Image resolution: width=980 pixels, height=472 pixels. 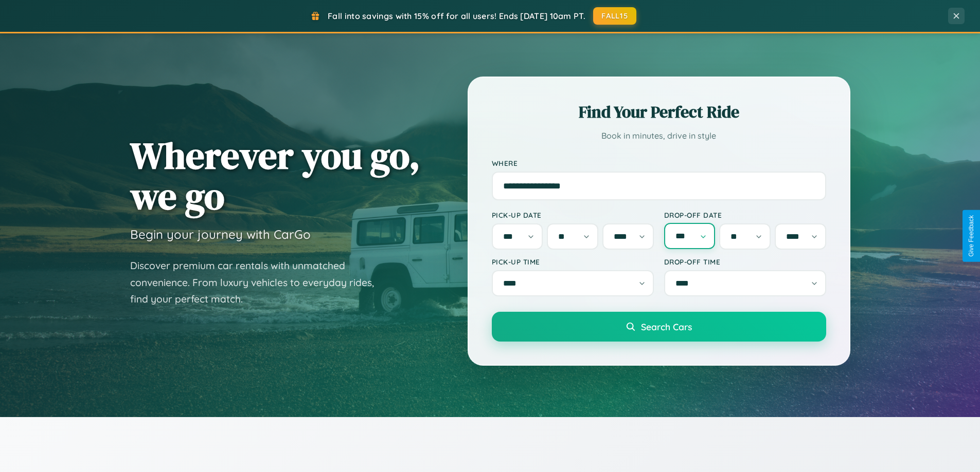 What do you see at coordinates (220, 234) in the screenshot?
I see `h3: Begin your journey with CarGo` at bounding box center [220, 234].